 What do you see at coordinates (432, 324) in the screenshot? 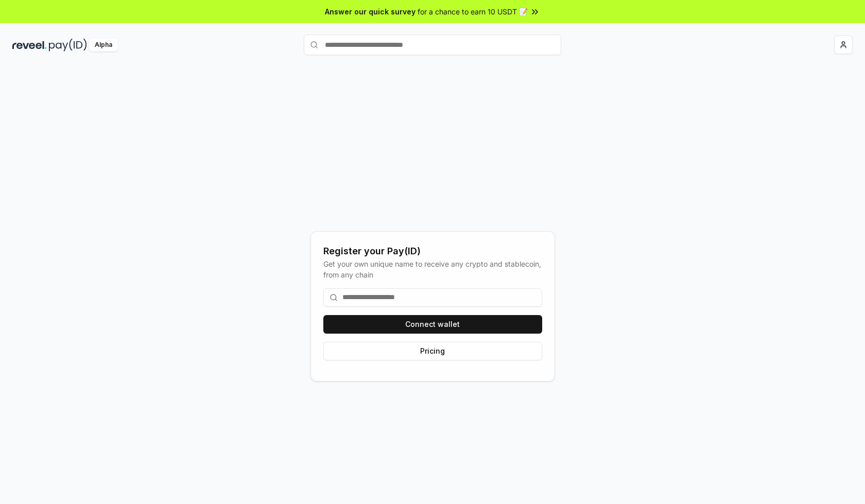
I see `button: Connect wallet` at bounding box center [432, 324].